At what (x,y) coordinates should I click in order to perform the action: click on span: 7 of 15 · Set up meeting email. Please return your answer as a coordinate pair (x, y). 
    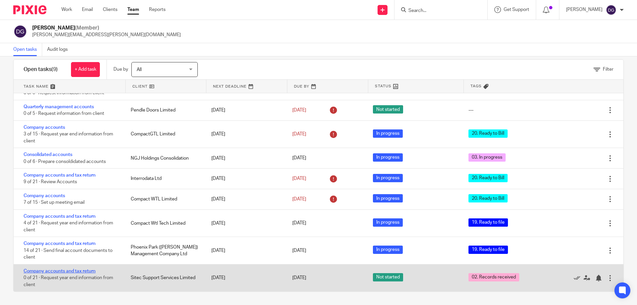
    Looking at the image, I should click on (54, 203).